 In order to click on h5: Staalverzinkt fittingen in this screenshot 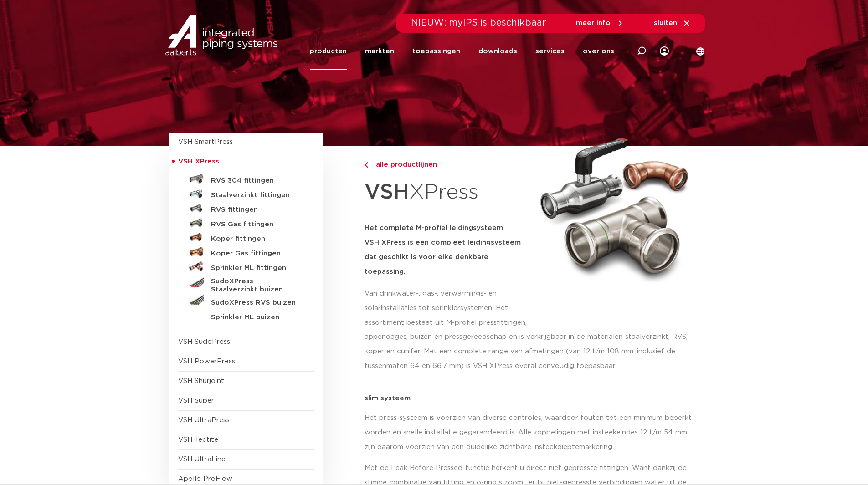, I will do `click(256, 195)`.